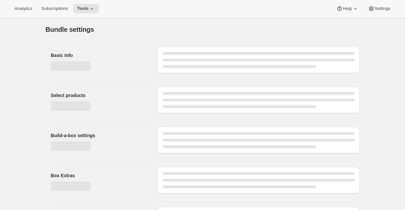 This screenshot has width=405, height=210. Describe the element at coordinates (347, 9) in the screenshot. I see `span: Help` at that location.